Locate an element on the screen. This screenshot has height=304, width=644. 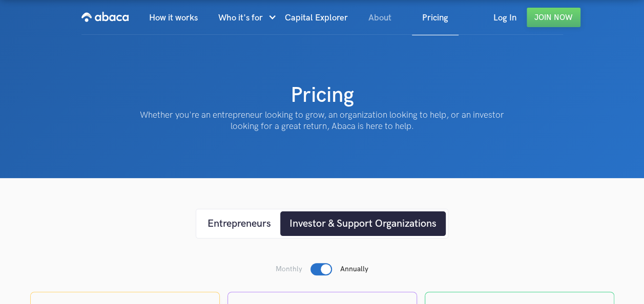
a: How it works is located at coordinates (174, 17).